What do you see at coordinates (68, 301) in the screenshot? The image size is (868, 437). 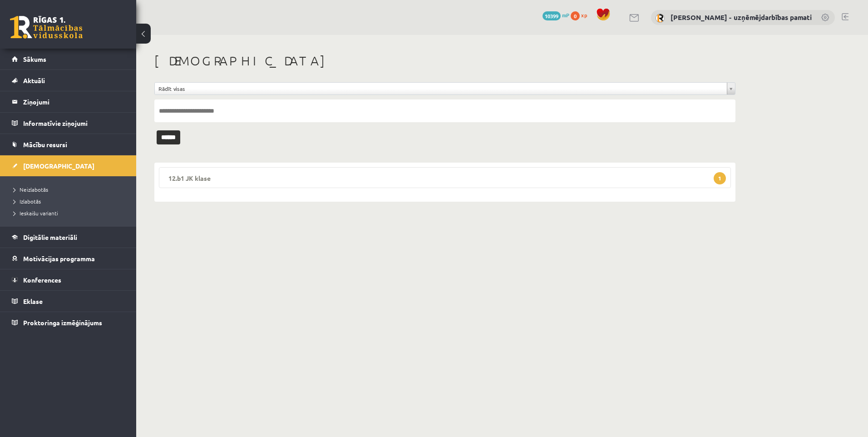 I see `a: Eklase` at bounding box center [68, 301].